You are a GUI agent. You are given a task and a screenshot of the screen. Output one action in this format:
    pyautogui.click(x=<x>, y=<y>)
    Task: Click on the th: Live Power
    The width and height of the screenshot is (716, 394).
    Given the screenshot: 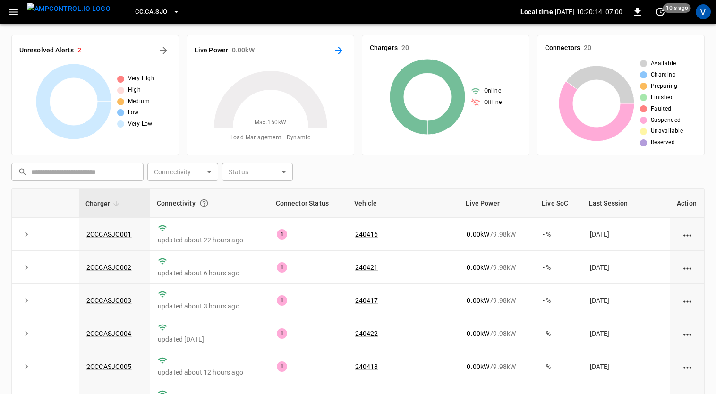 What is the action you would take?
    pyautogui.click(x=497, y=203)
    